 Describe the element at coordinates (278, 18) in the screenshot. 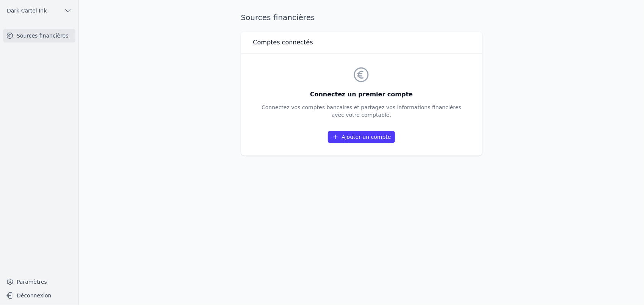

I see `h1: Sources financières` at that location.